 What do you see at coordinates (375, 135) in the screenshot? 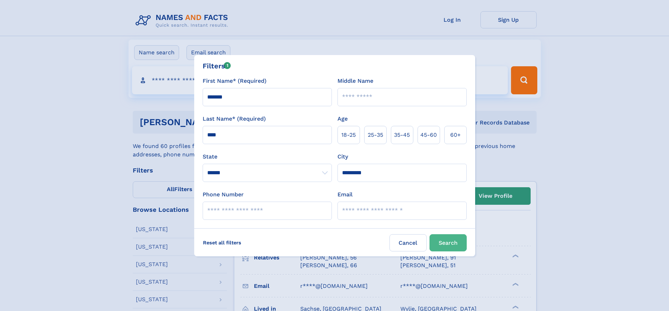
I see `span: 25‑35` at bounding box center [375, 135].